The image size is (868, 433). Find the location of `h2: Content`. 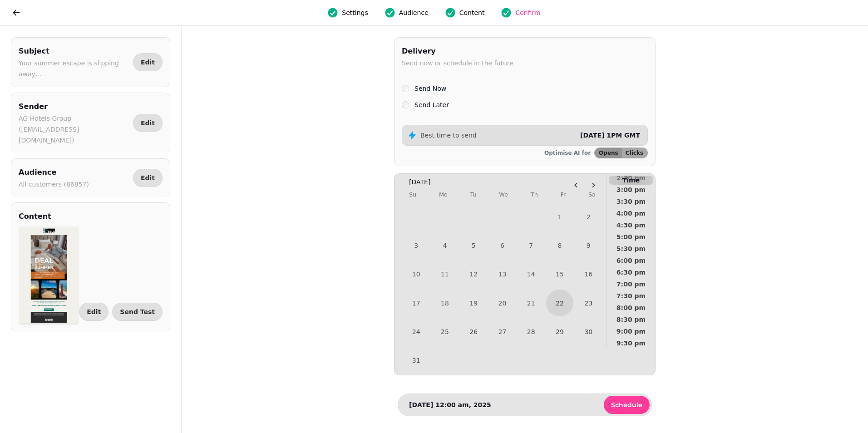

h2: Content is located at coordinates (35, 216).